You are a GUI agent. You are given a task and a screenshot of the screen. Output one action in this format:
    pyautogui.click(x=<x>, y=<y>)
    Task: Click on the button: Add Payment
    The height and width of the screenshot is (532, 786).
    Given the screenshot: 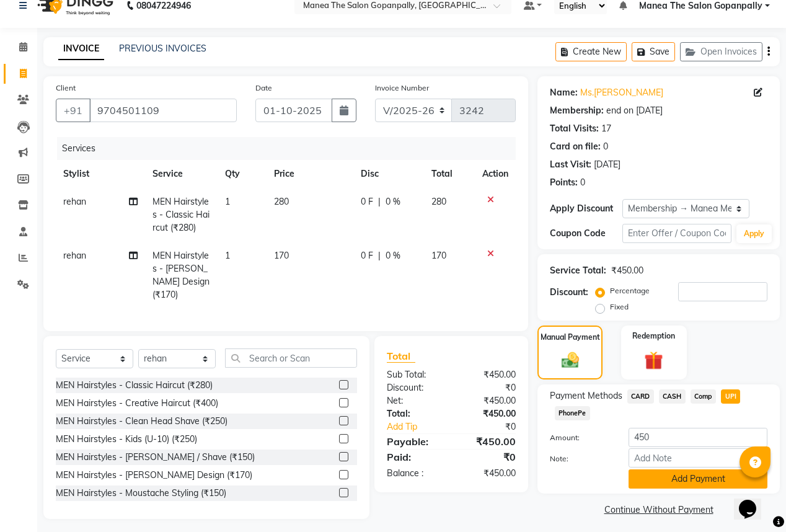 What is the action you would take?
    pyautogui.click(x=698, y=479)
    